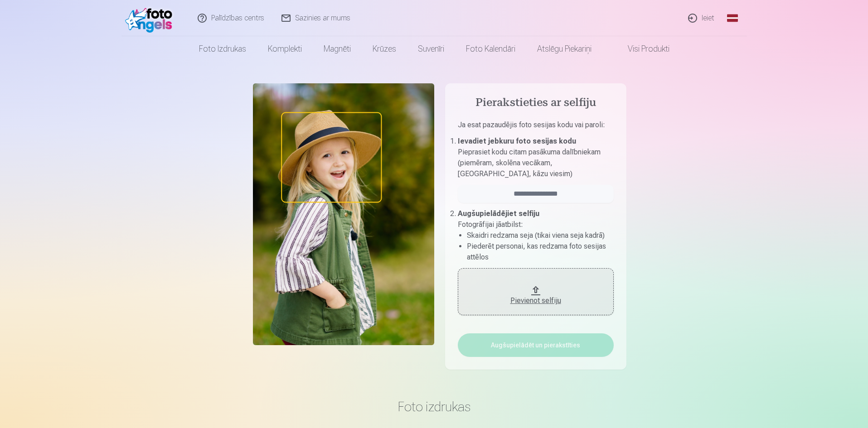  I want to click on a: Atslēgu piekariņi, so click(564, 49).